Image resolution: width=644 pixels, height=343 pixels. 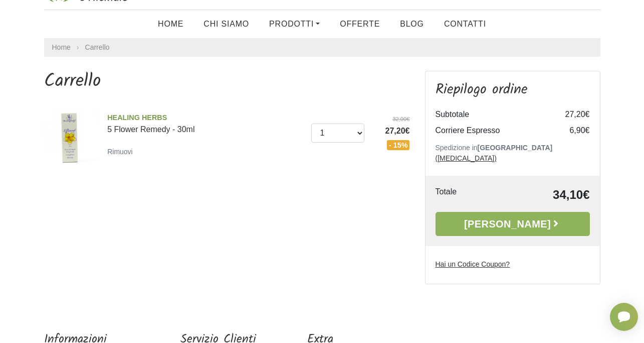 I want to click on td: Corriere Espresso, so click(x=493, y=131).